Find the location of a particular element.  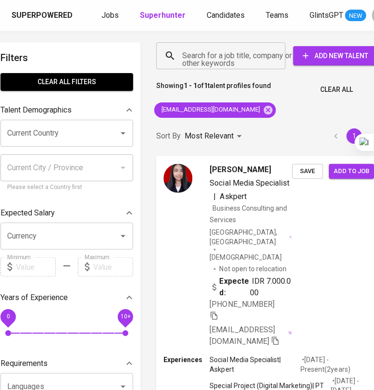

p: Social Media Specialist | Askpert is located at coordinates (256, 365).